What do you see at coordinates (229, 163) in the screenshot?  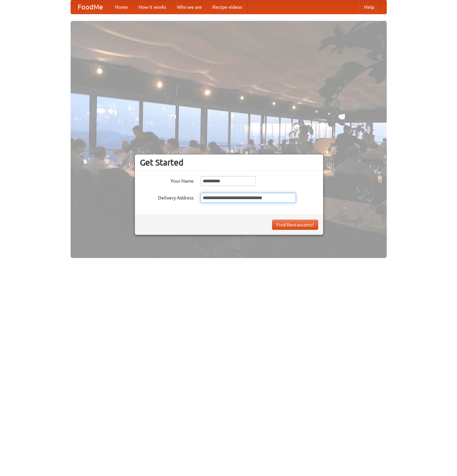 I see `h3: Get Started` at bounding box center [229, 163].